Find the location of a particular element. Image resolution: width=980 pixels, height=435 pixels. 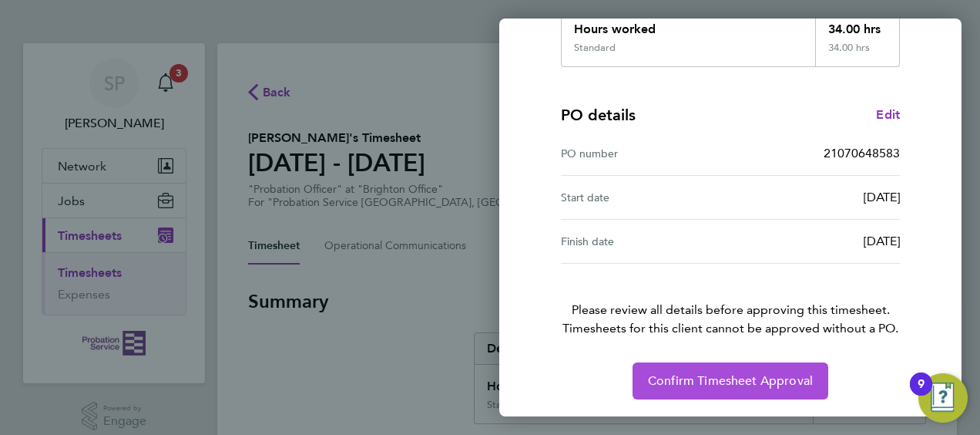

span: 21070648583 is located at coordinates (861, 153).